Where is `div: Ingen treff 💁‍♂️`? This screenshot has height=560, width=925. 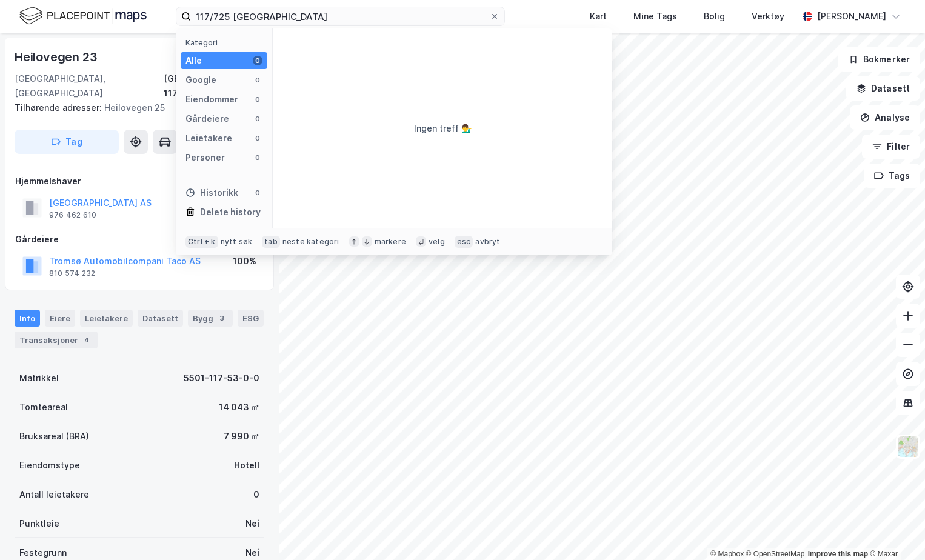 div: Ingen treff 💁‍♂️ is located at coordinates (442, 129).